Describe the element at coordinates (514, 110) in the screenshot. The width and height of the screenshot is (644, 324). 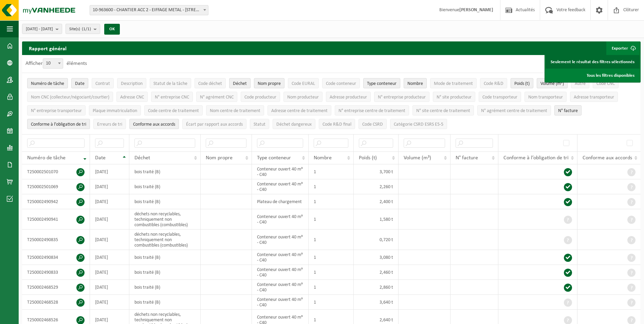
I see `span: N° agrément centre de traitement` at that location.